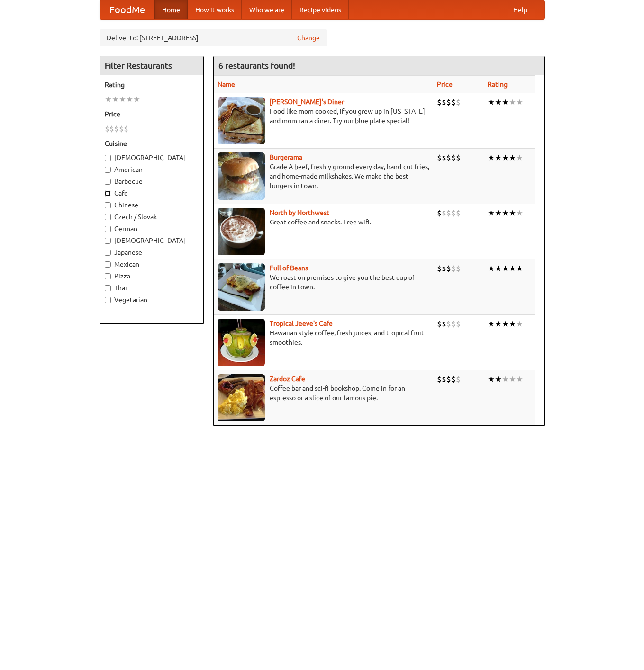 The width and height of the screenshot is (644, 670). I want to click on label: Barbecue, so click(152, 181).